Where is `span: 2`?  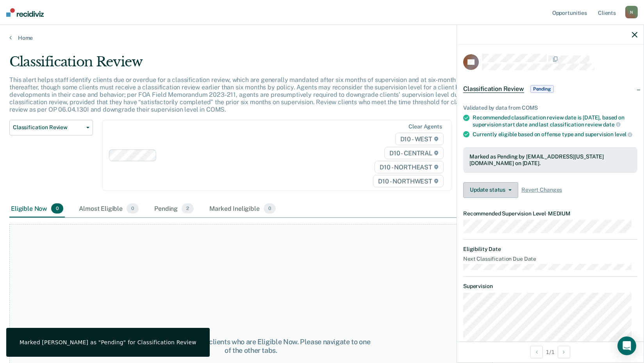
span: 2 is located at coordinates (187, 209).